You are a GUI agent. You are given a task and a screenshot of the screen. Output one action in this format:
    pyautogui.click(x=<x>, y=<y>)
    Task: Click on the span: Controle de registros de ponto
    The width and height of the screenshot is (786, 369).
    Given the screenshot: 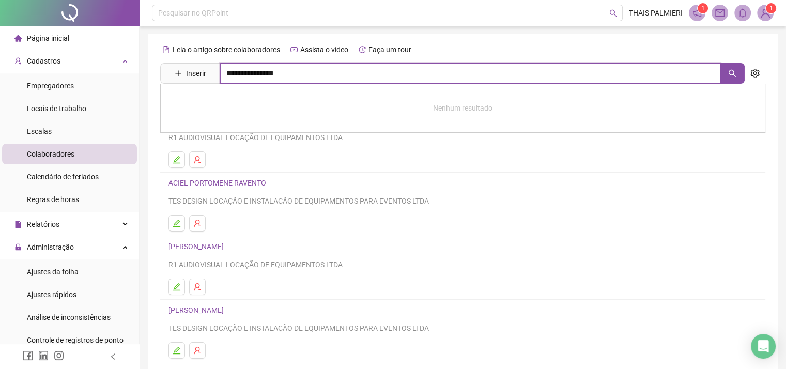 What is the action you would take?
    pyautogui.click(x=75, y=340)
    